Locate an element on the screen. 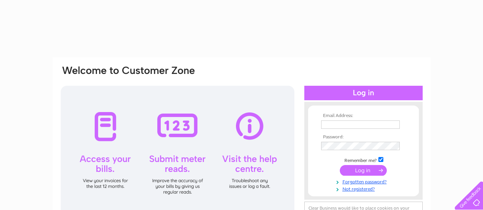  a: Forgotten password? is located at coordinates (364, 181).